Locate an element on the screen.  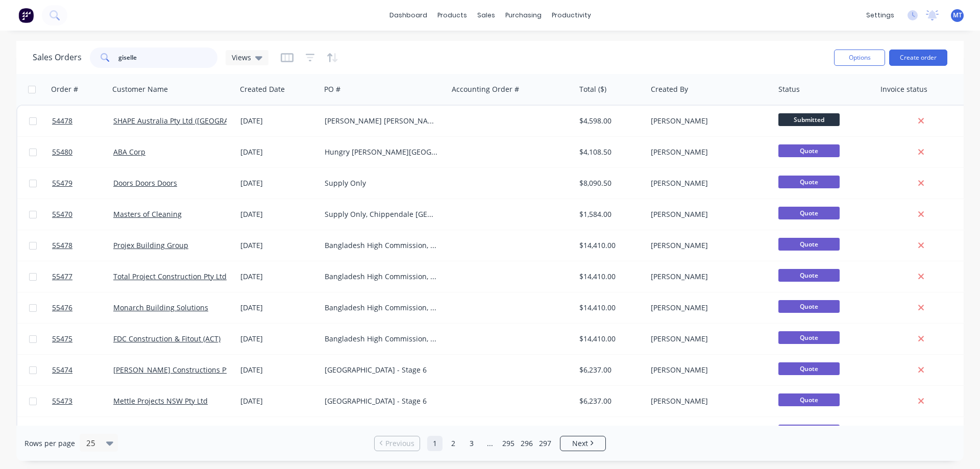
a: Previous page is located at coordinates (397, 444).